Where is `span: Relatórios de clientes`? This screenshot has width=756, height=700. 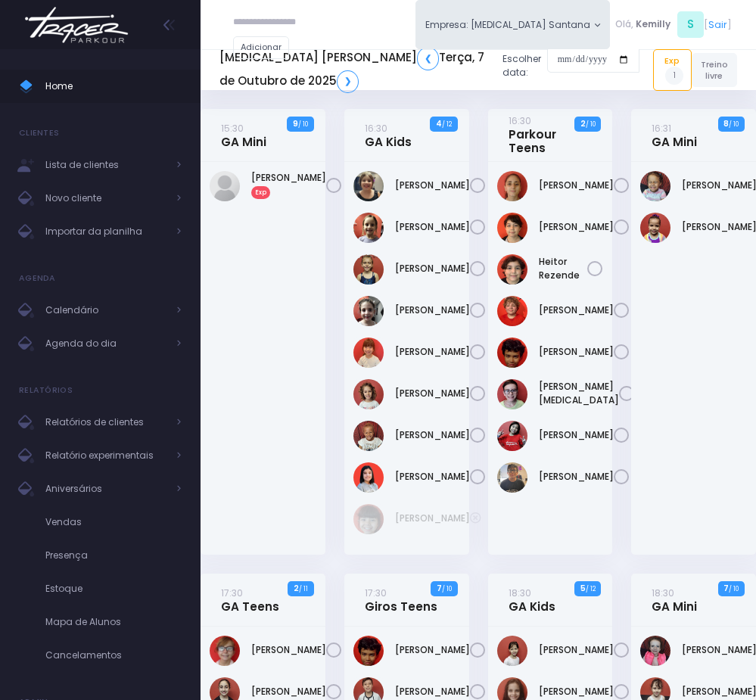 span: Relatórios de clientes is located at coordinates (106, 422).